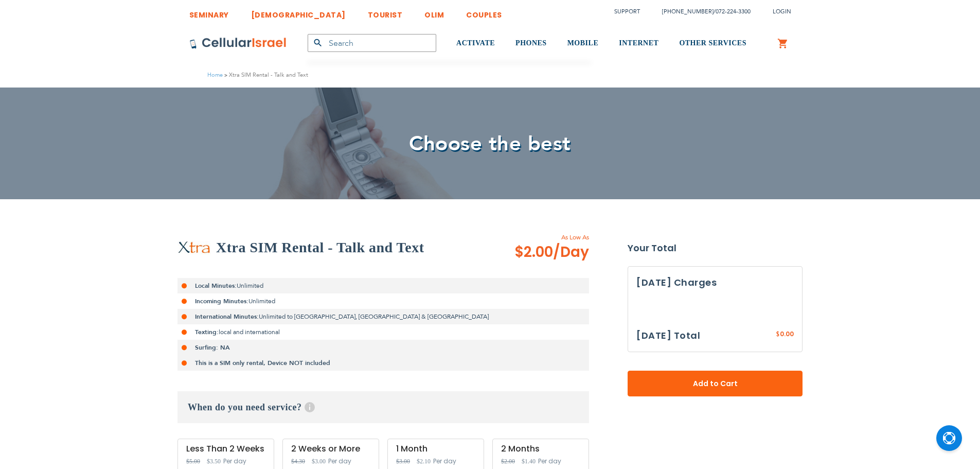 This screenshot has width=980, height=469. Describe the element at coordinates (541, 449) in the screenshot. I see `div: 2 Months` at that location.